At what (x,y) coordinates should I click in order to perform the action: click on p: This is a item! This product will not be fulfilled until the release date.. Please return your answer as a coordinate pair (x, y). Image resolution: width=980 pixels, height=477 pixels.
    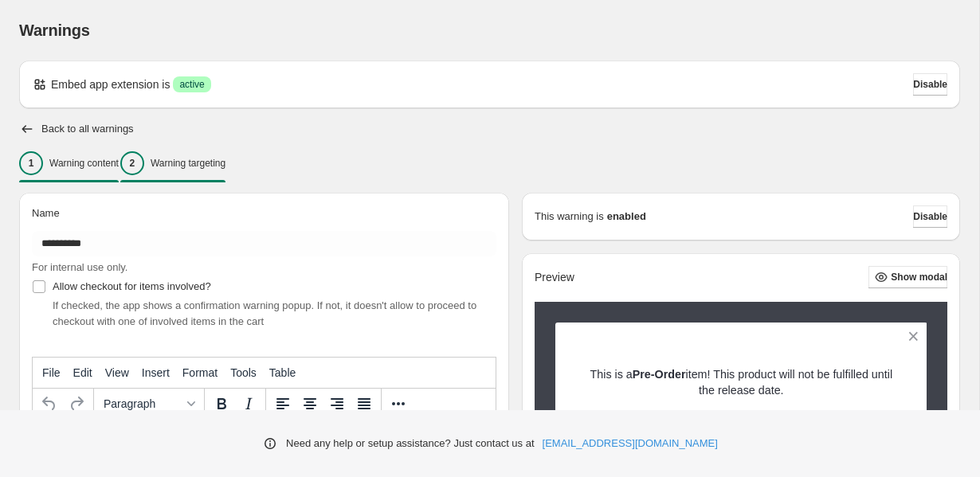
    Looking at the image, I should click on (740, 382).